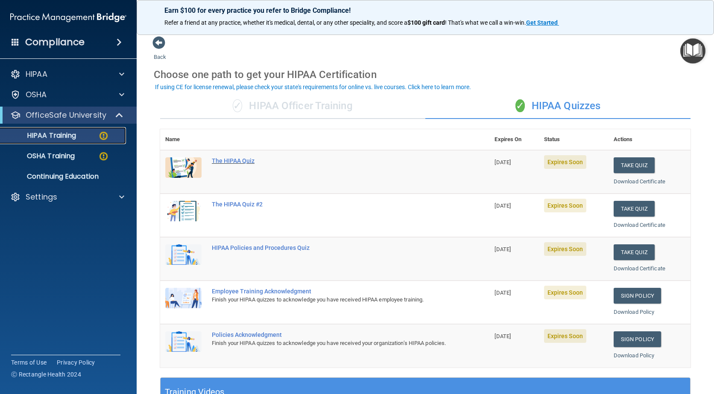 This screenshot has height=394, width=714. Describe the element at coordinates (542, 23) in the screenshot. I see `a: Get Started` at that location.